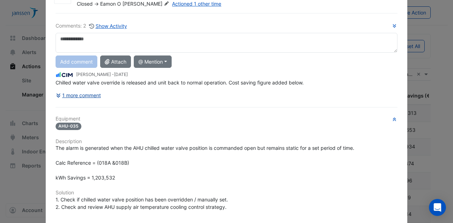  Describe the element at coordinates (179, 82) in the screenshot. I see `span: Chilled water valve override is released and unit back to normal operation. Cost saving figure ad...` at that location.